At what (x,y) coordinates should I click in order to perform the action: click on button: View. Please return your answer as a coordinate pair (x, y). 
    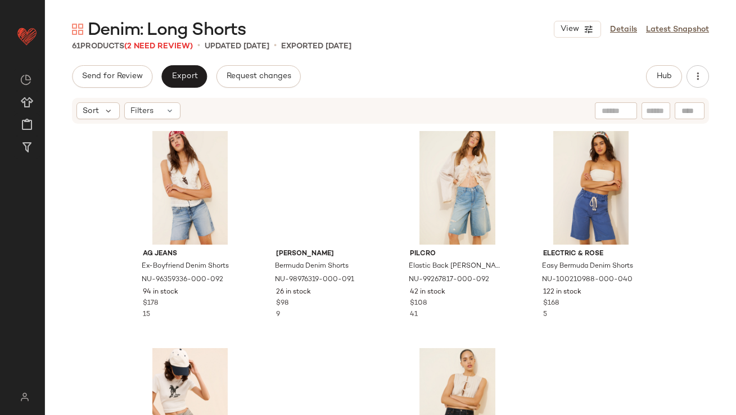
    Looking at the image, I should click on (577, 29).